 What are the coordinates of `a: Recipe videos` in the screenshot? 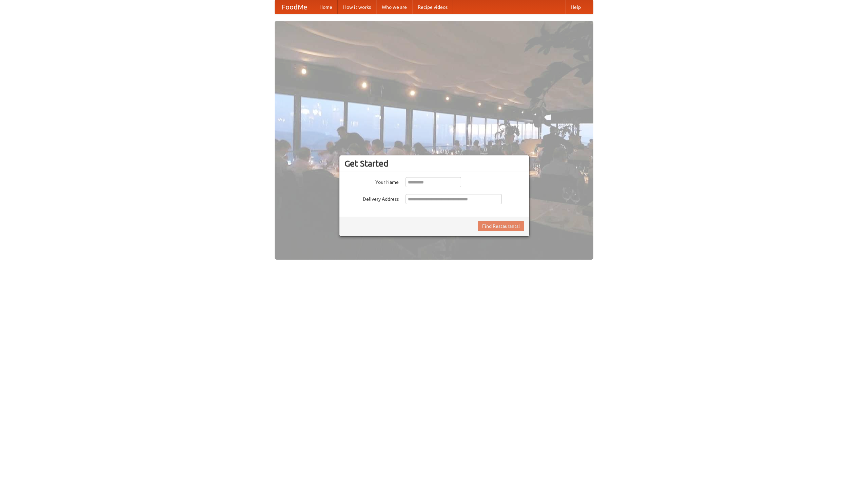 It's located at (432, 7).